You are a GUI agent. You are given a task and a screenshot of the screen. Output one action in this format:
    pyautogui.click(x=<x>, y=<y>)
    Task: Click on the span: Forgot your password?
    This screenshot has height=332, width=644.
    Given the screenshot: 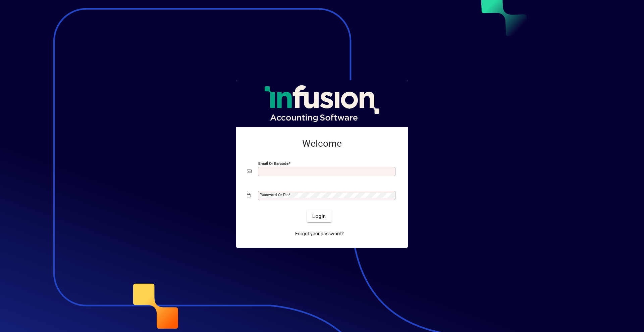 What is the action you would take?
    pyautogui.click(x=320, y=234)
    